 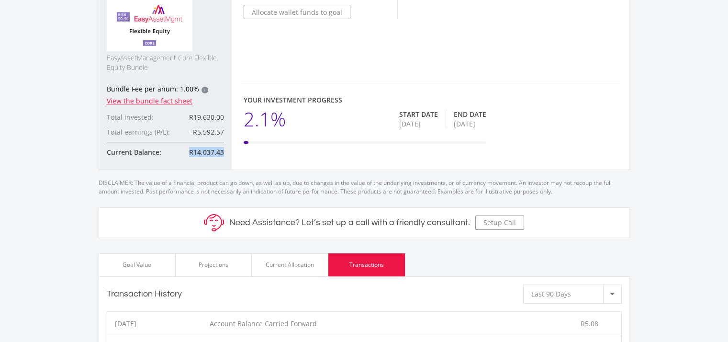 I want to click on div: Start Date, so click(x=419, y=114).